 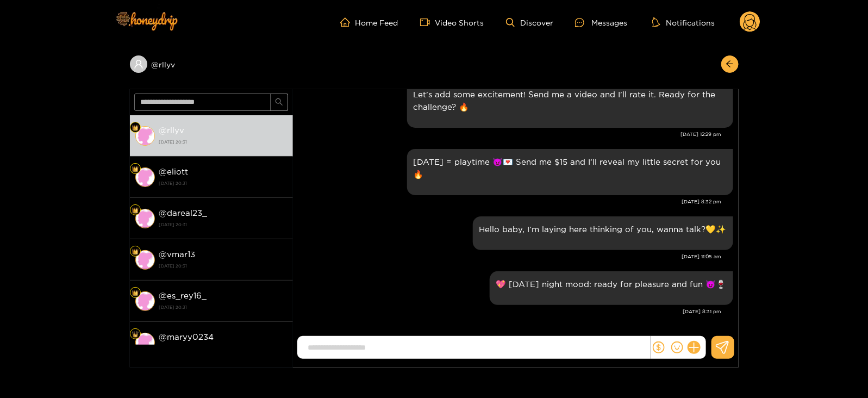 What do you see at coordinates (370, 22) in the screenshot?
I see `a: Home Feed` at bounding box center [370, 22].